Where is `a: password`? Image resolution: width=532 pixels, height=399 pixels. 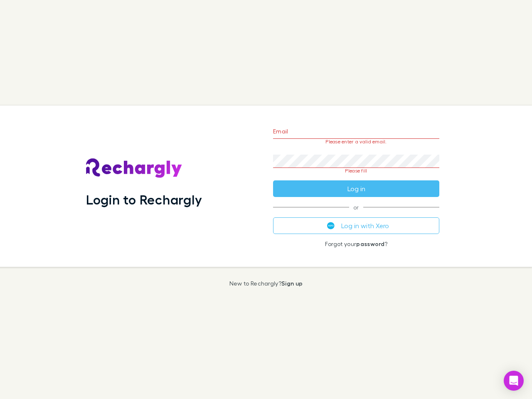 a: password is located at coordinates (370, 244).